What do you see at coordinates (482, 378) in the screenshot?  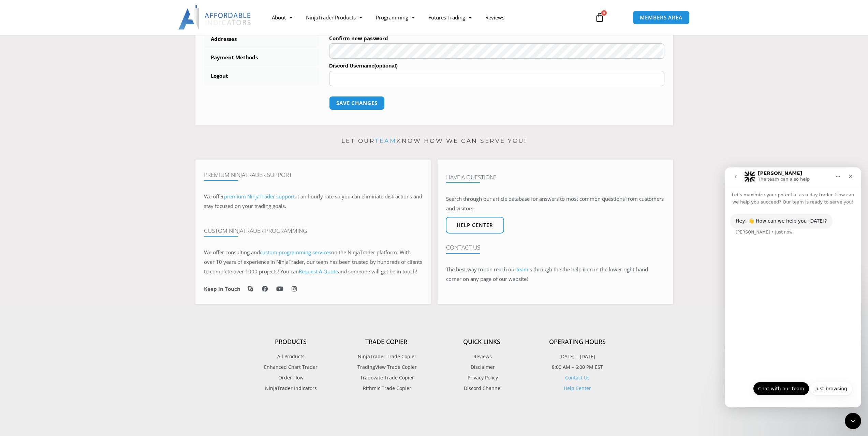 I see `span: Privacy Policy` at bounding box center [482, 378].